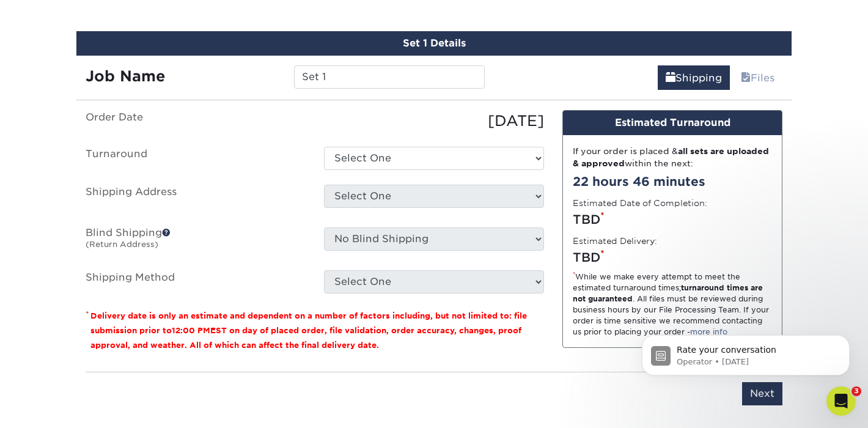 Image resolution: width=868 pixels, height=428 pixels. I want to click on label: Shipping Address, so click(196, 198).